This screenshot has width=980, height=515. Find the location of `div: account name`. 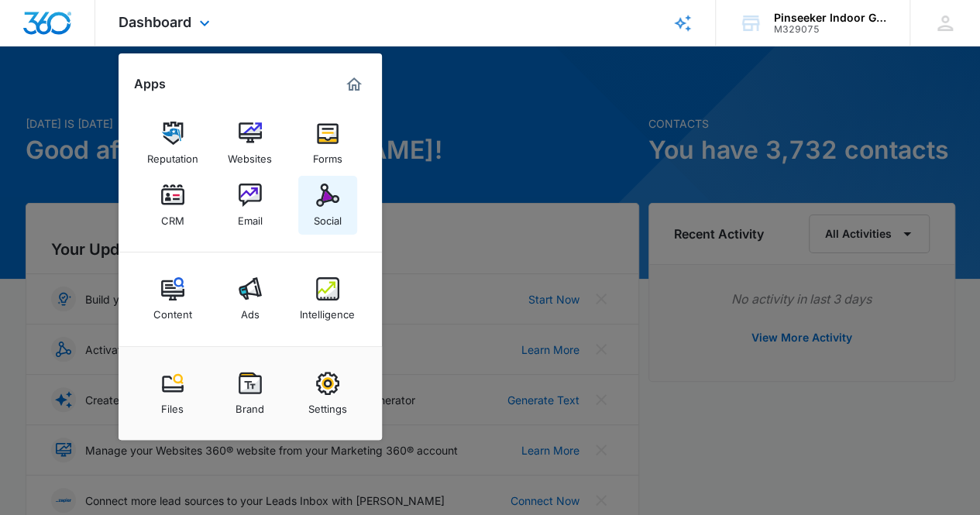

div: account name is located at coordinates (831, 18).